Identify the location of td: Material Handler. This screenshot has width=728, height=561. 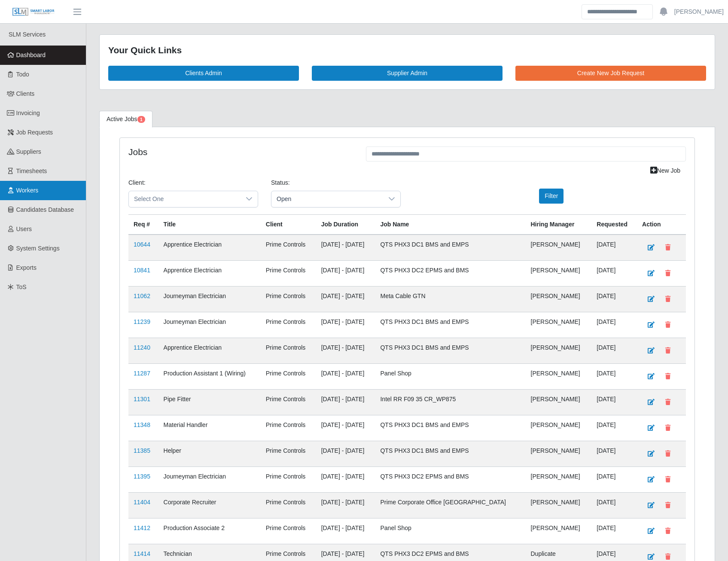
(210, 428).